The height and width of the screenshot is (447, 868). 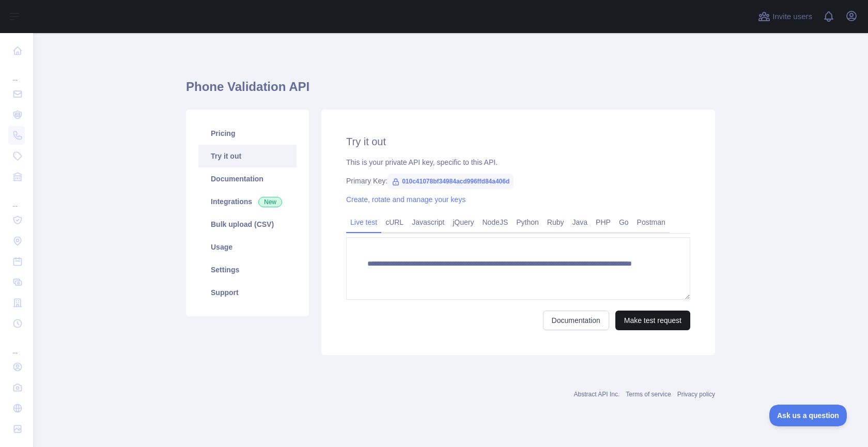 I want to click on a: Terms of service, so click(x=648, y=395).